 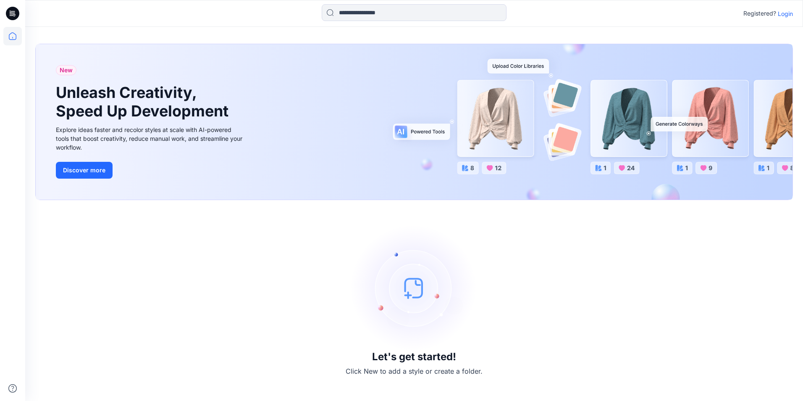 I want to click on span: New, so click(x=66, y=70).